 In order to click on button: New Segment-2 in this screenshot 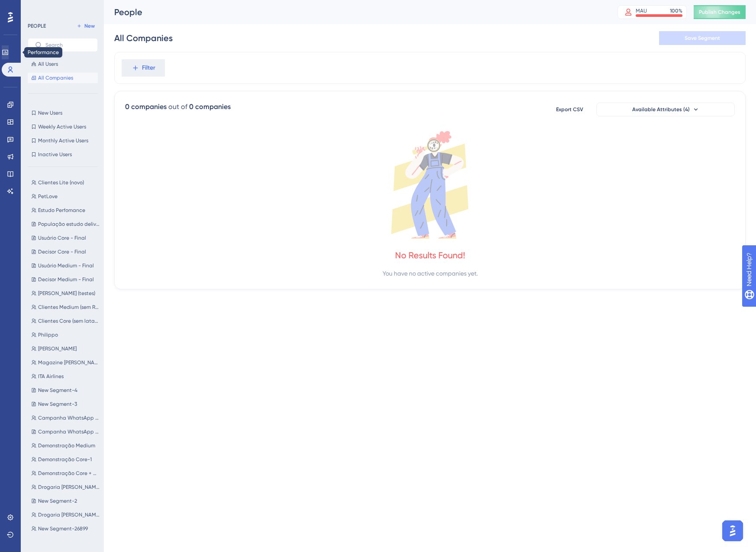, I will do `click(65, 501)`.